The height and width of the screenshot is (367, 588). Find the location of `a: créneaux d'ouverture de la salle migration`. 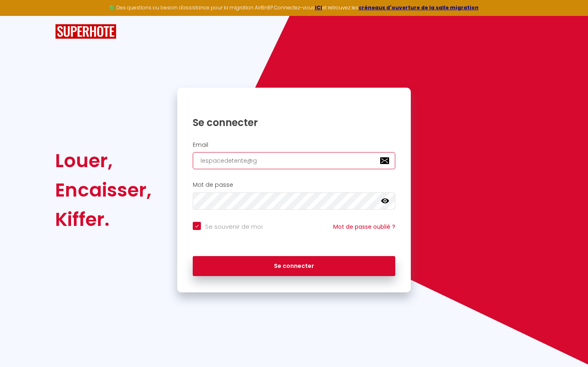

a: créneaux d'ouverture de la salle migration is located at coordinates (418, 7).